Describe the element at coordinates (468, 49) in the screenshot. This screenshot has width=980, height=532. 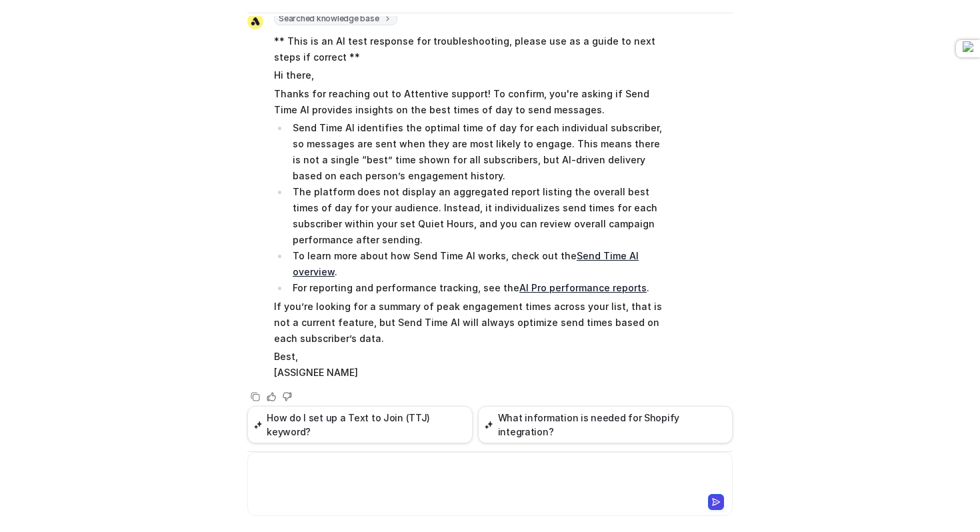
I see `p: ** This is an AI test response for troubleshooting, please use as a guide to next steps if correc...` at that location.